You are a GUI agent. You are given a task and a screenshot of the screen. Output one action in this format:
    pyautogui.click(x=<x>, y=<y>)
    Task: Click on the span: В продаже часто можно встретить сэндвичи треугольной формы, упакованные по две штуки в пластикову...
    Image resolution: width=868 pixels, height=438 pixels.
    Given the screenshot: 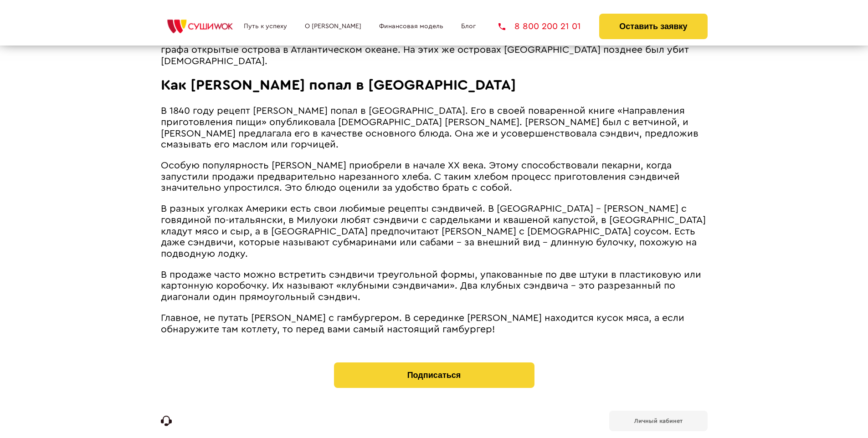 What is the action you would take?
    pyautogui.click(x=431, y=286)
    